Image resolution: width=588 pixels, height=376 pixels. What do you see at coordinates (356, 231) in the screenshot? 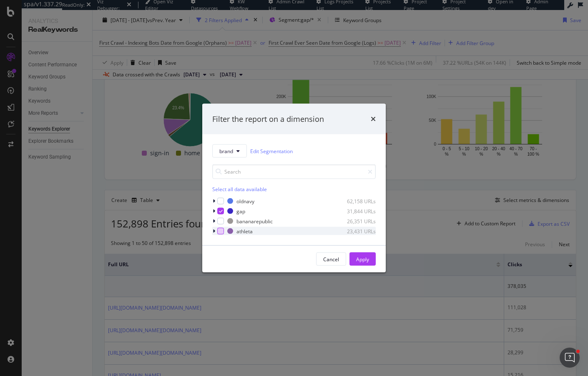
I see `div: 23,431 URLs` at bounding box center [356, 231].